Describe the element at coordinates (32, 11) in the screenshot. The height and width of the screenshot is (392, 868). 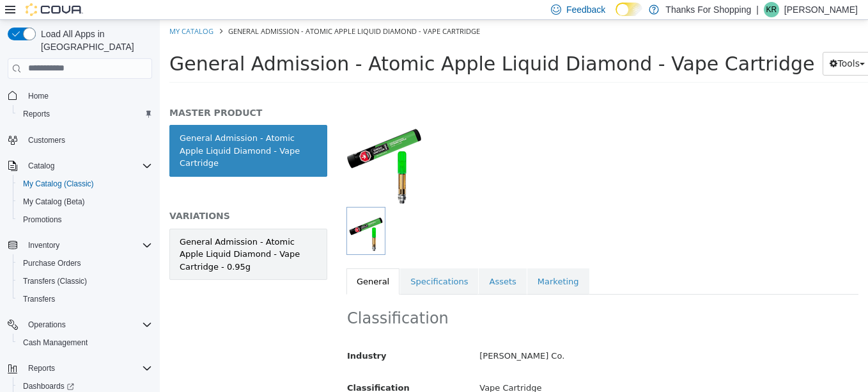
I see `a: My Catalog` at that location.